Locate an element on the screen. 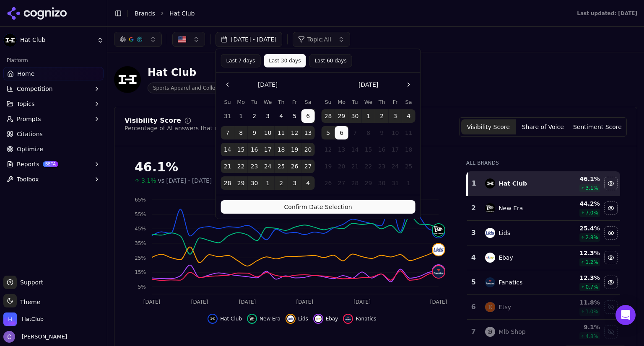 This screenshot has height=346, width=644. tr: 7mlb shopMlb Shop9.1%4.8%Show mlb shop data is located at coordinates (543, 332).